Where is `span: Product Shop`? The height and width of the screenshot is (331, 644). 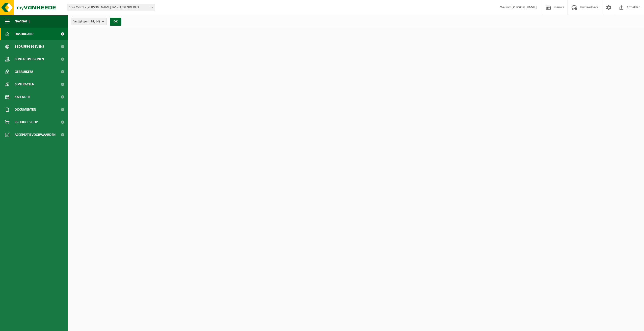
span: Product Shop is located at coordinates (26, 122).